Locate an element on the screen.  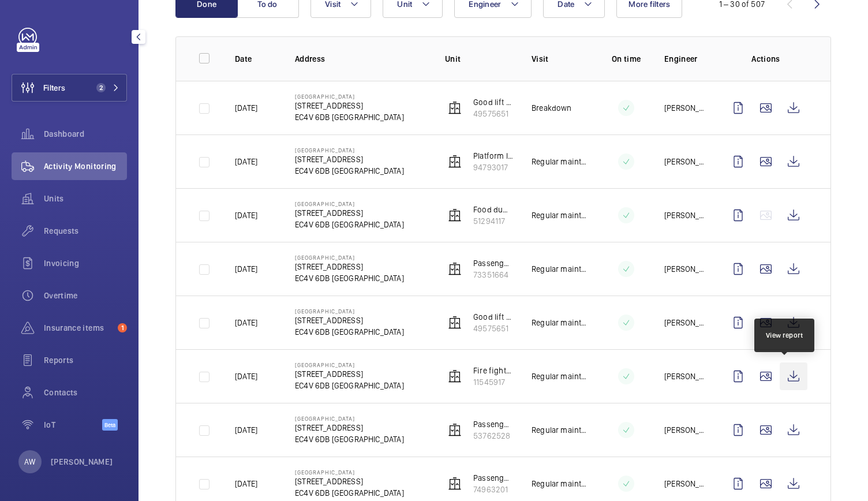
p: 11545917 is located at coordinates (493, 382).